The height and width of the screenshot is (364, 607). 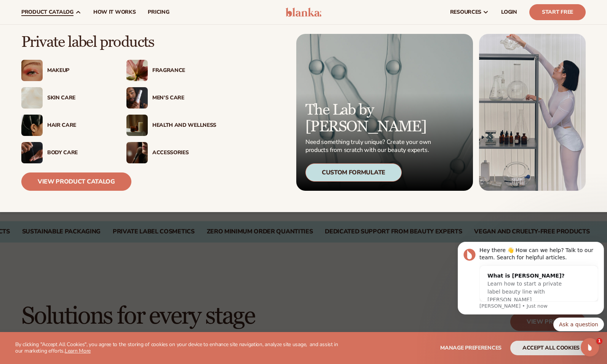 I want to click on div: Hair Care, so click(x=79, y=125).